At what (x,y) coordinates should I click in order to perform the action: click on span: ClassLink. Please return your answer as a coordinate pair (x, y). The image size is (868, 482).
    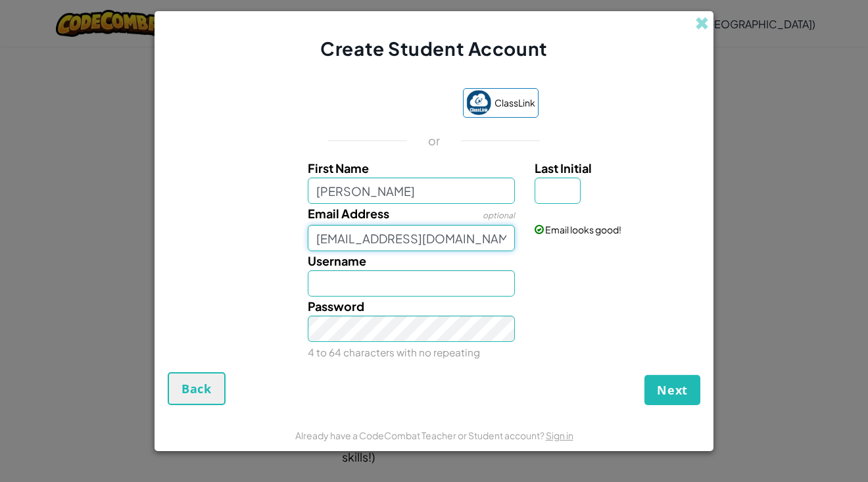
    Looking at the image, I should click on (515, 102).